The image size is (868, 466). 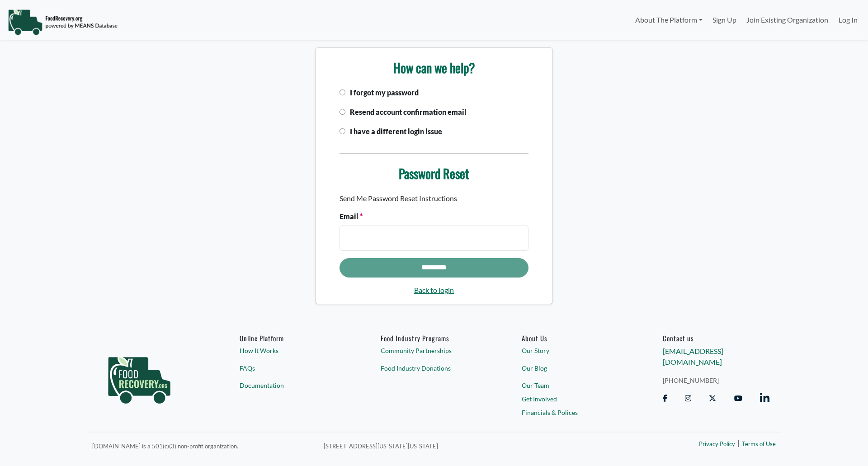 What do you see at coordinates (293, 386) in the screenshot?
I see `a: Documentation` at bounding box center [293, 386].